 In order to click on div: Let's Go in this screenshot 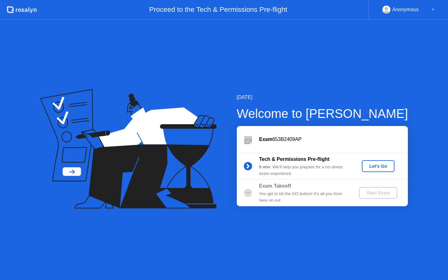, I will do `click(378, 166)`.